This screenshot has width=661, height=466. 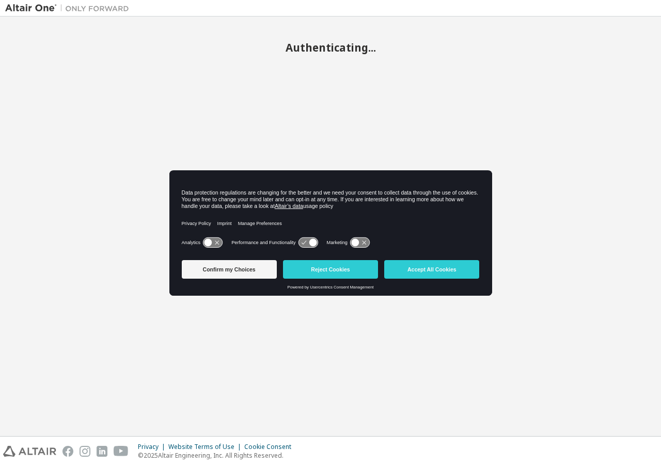 I want to click on img: instagram.svg, so click(x=85, y=451).